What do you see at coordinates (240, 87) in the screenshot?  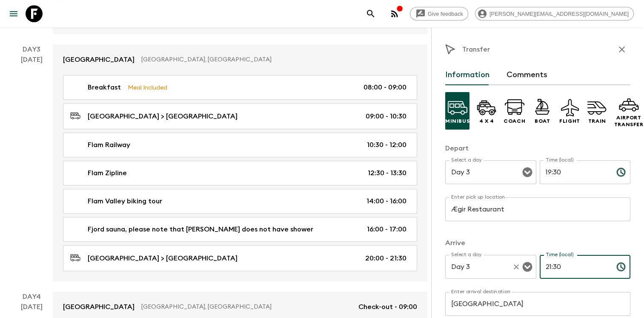 I see `a: BreakfastMeal Included08:00 - 09:00` at bounding box center [240, 87].